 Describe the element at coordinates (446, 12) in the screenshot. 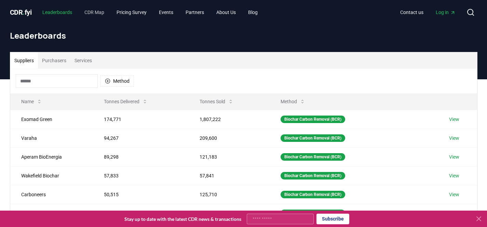

I see `span: Log in` at that location.